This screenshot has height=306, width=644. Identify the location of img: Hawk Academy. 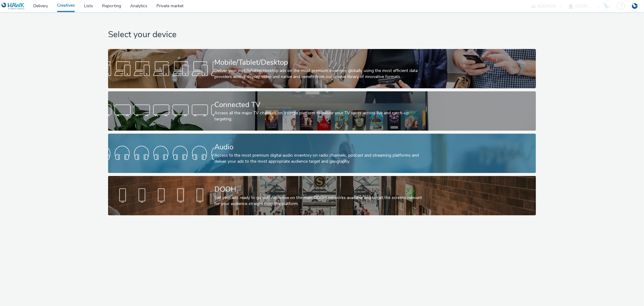
(607, 6).